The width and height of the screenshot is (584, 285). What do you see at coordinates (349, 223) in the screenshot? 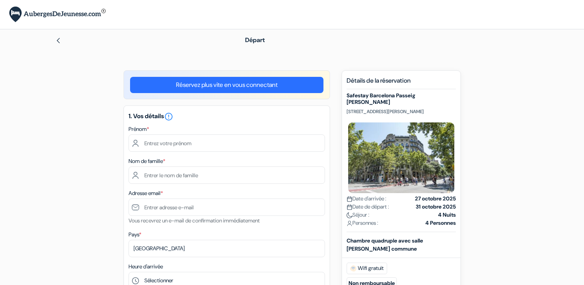
I see `img: user_icon.svg` at bounding box center [349, 223].